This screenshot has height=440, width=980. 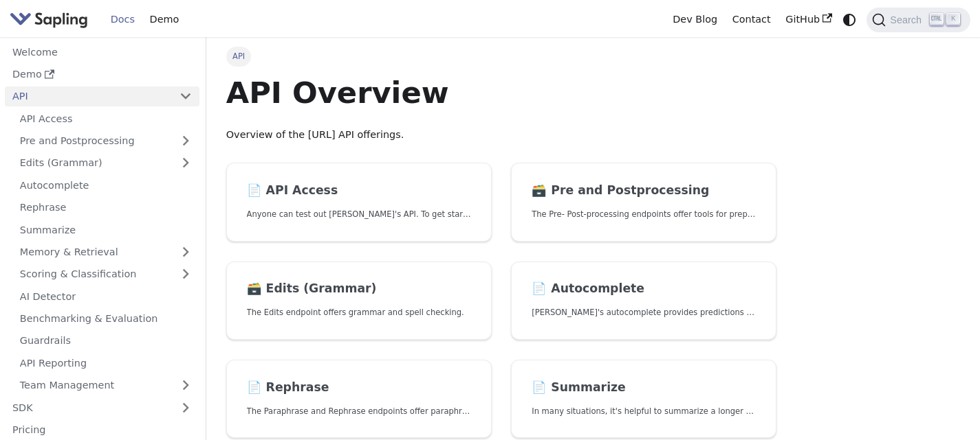 What do you see at coordinates (106, 385) in the screenshot?
I see `a: Team Management` at bounding box center [106, 385].